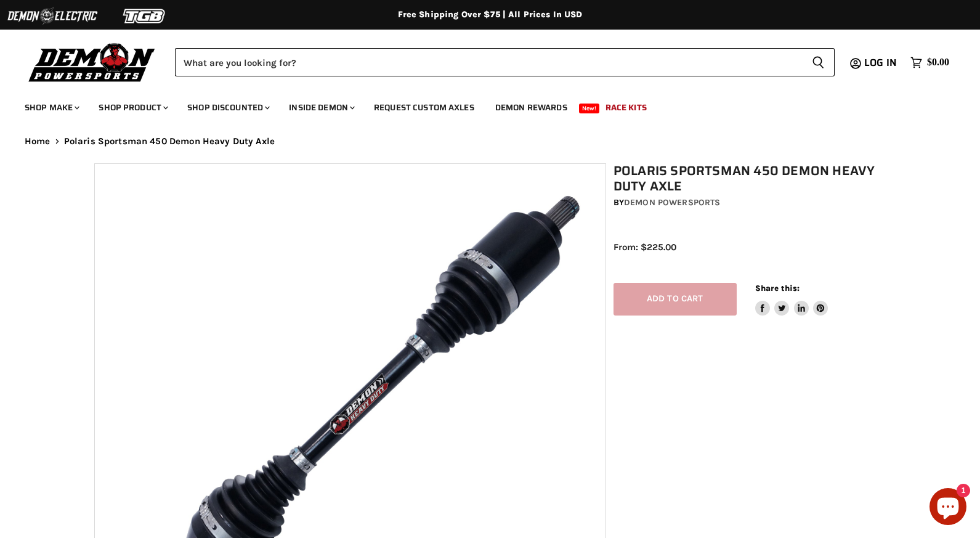  What do you see at coordinates (938, 62) in the screenshot?
I see `span: $0.00` at bounding box center [938, 62].